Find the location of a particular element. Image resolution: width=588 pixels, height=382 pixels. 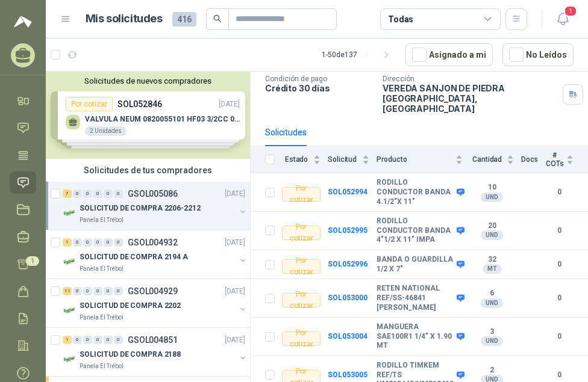

button: 1 is located at coordinates (562, 19).